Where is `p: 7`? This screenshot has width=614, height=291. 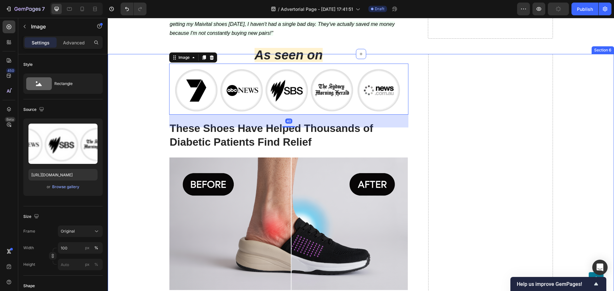
p: 7 is located at coordinates (43, 9).